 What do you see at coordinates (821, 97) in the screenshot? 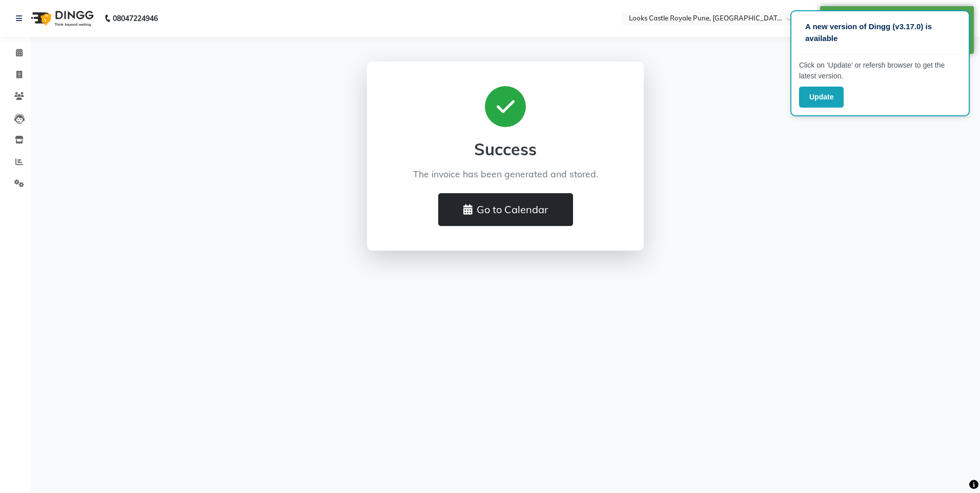
I see `button: Update` at bounding box center [821, 97].